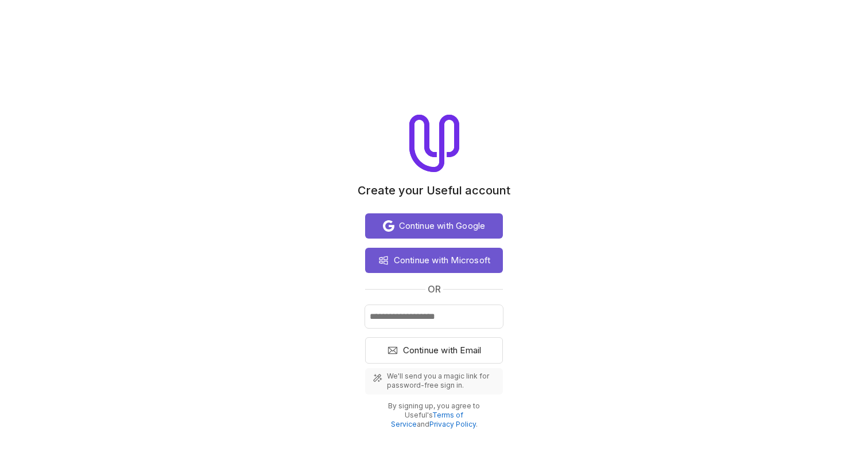 The image size is (868, 472). Describe the element at coordinates (434, 190) in the screenshot. I see `h1: Create your Useful account` at that location.